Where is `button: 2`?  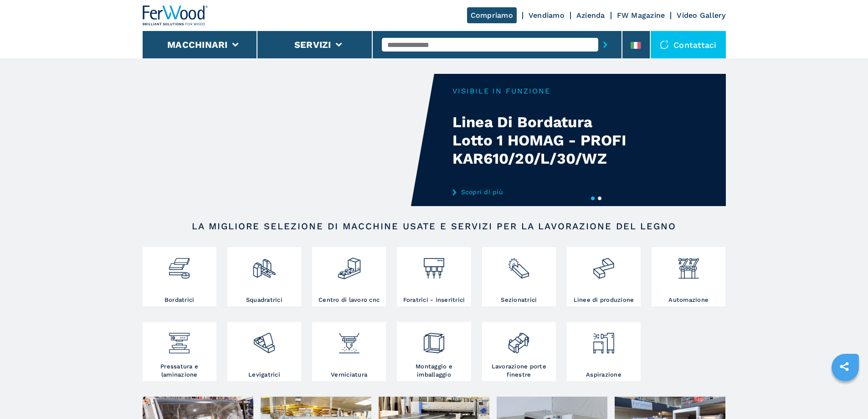 button: 2 is located at coordinates (600, 198).